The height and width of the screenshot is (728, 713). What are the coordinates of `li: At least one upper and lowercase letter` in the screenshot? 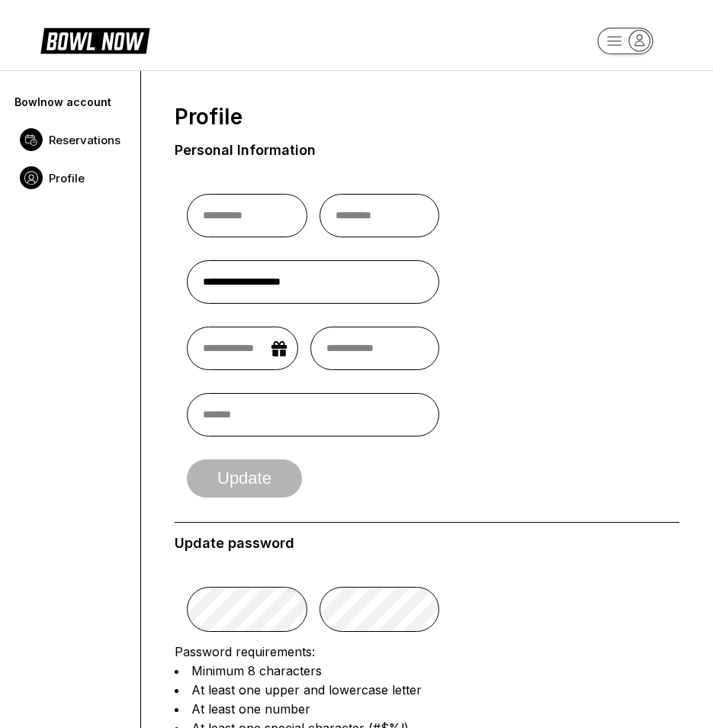 It's located at (427, 690).